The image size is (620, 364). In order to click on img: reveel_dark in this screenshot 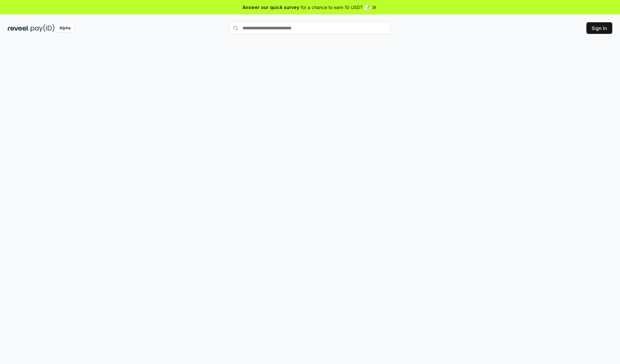, I will do `click(18, 28)`.